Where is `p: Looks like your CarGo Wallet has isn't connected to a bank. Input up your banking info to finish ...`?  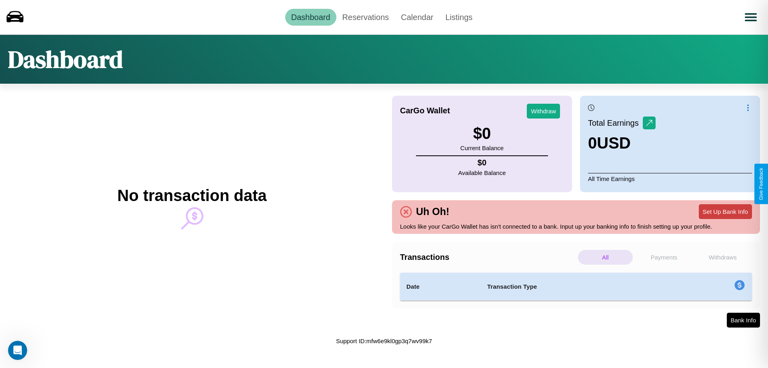 p: Looks like your CarGo Wallet has isn't connected to a bank. Input up your banking info to finish ... is located at coordinates (576, 226).